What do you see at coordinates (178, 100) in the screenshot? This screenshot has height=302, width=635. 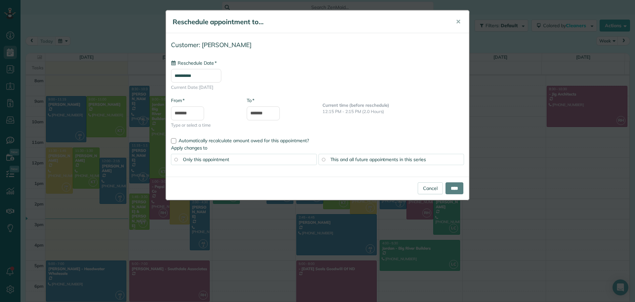 I see `label: From` at bounding box center [178, 100].